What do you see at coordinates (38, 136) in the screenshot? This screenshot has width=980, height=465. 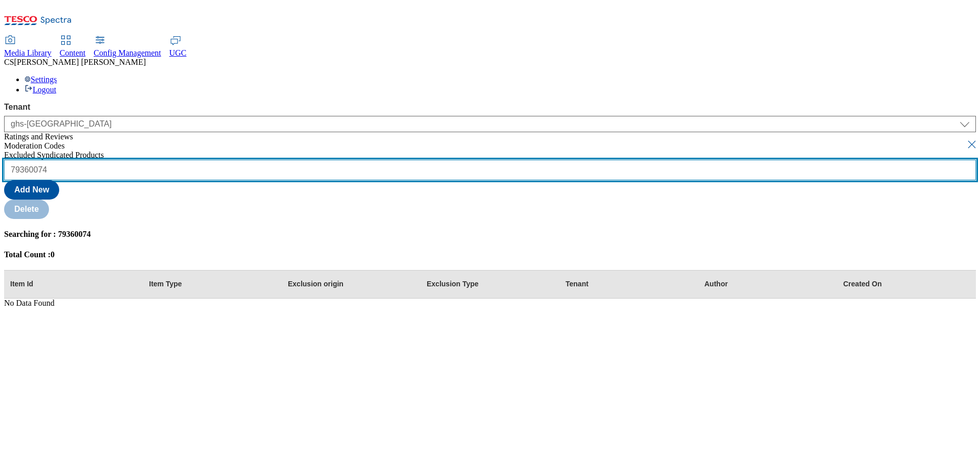 I see `span: Ratings and Reviews` at bounding box center [38, 136].